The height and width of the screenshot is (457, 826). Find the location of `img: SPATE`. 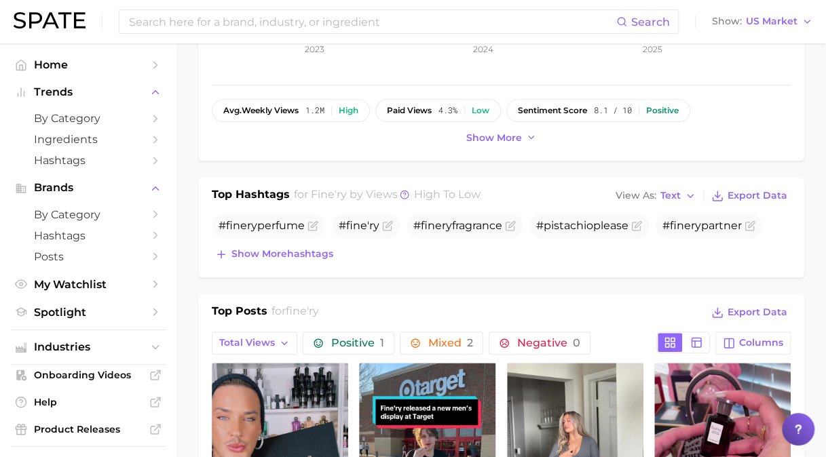

img: SPATE is located at coordinates (50, 20).